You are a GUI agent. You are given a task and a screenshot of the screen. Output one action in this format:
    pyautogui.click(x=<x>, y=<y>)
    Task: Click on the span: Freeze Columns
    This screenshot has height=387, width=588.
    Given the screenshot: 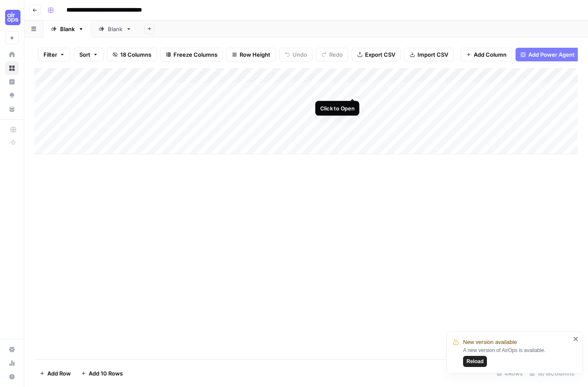 What is the action you would take?
    pyautogui.click(x=196, y=54)
    